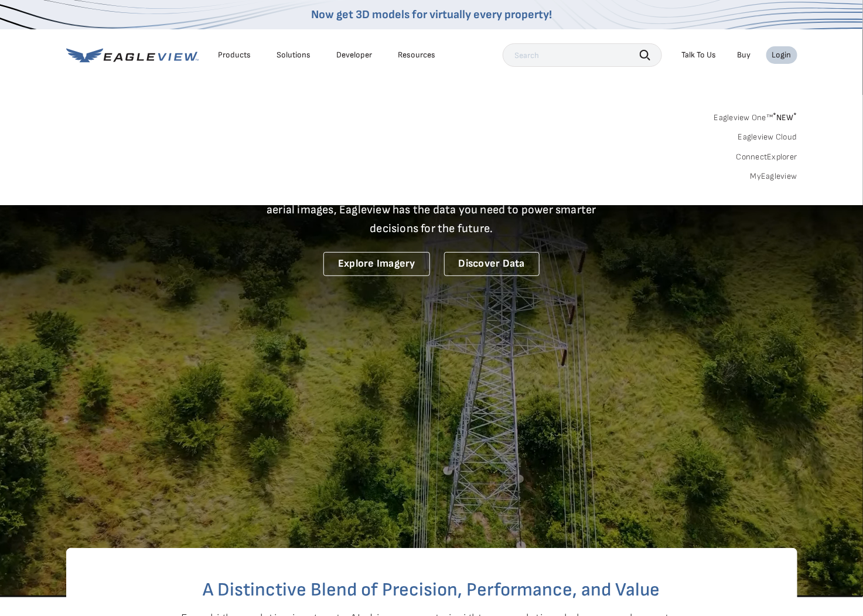 The height and width of the screenshot is (616, 863). I want to click on a: Discover Data, so click(492, 264).